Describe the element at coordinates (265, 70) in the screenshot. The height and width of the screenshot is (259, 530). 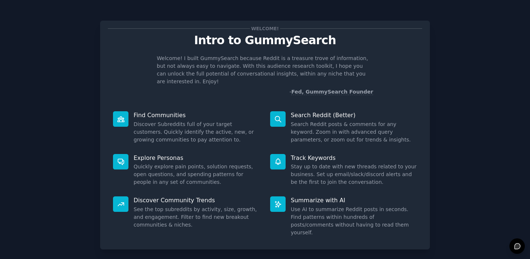
I see `p: Welcome! I built GummySearch because Reddit is a treasure trove of information, but not always ea...` at that location.